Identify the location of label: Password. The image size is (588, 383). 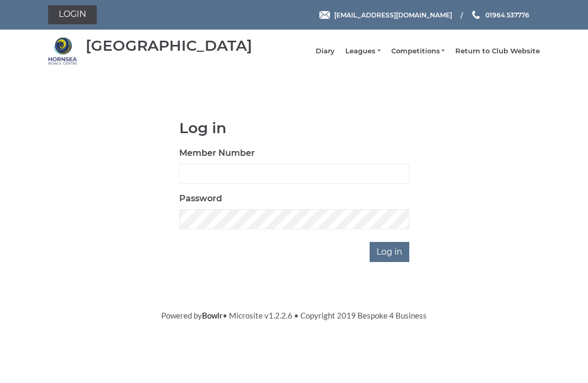
(201, 199).